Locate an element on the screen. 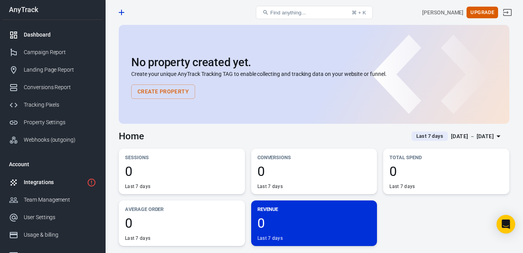 This screenshot has width=523, height=253. div: Usage & billing is located at coordinates (60, 235).